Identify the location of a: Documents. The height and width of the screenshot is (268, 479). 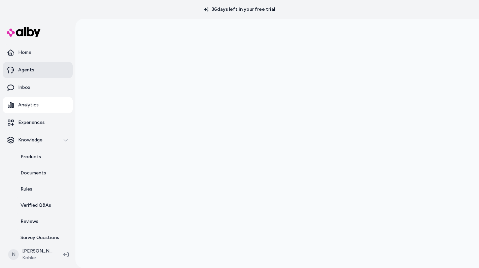
(43, 173).